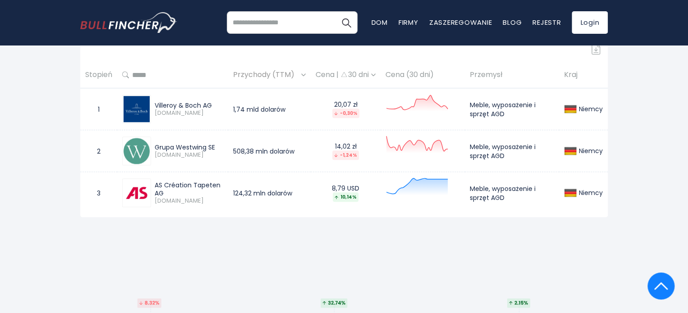 Image resolution: width=688 pixels, height=313 pixels. Describe the element at coordinates (512, 22) in the screenshot. I see `a: Blog` at that location.